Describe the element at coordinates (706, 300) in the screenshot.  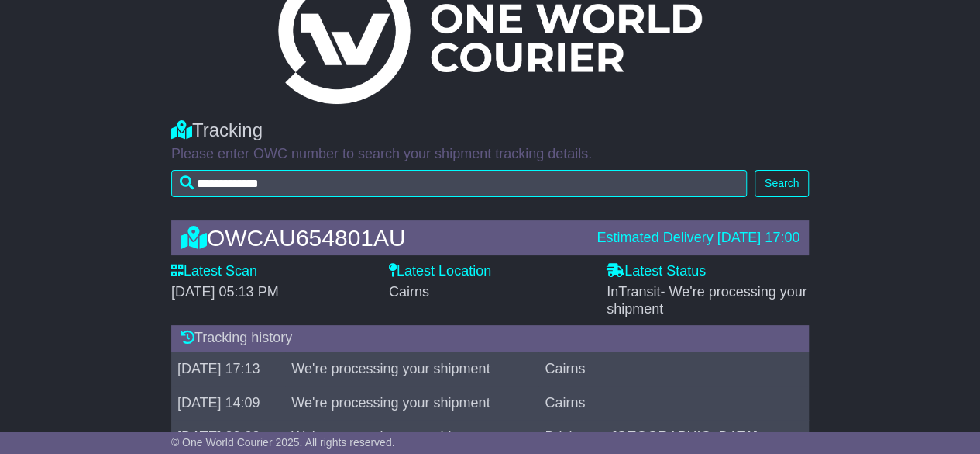
I see `span: InTransit` at that location.